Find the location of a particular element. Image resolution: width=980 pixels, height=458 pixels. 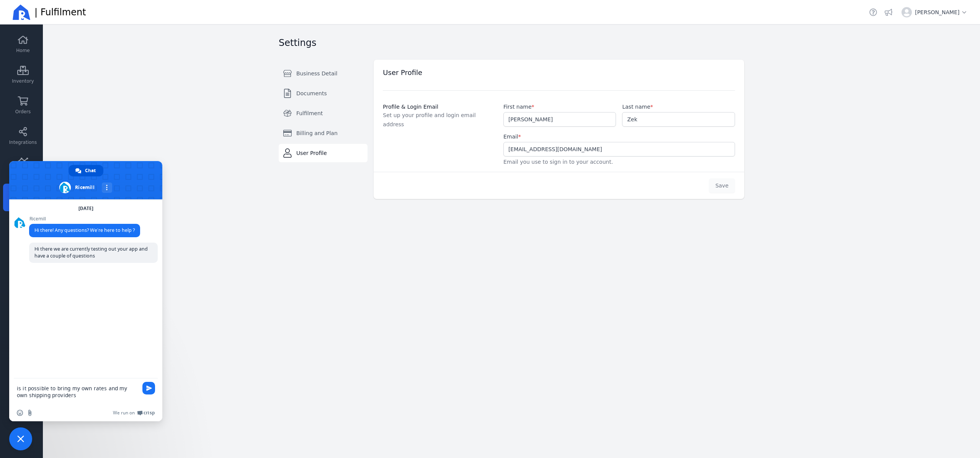

span: Home is located at coordinates (22, 50).